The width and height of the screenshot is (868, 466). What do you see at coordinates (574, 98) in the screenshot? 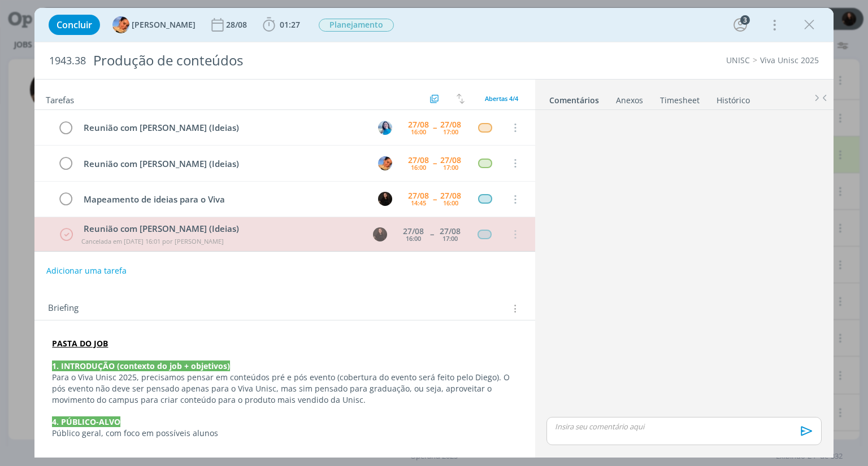
I see `a: Comentários` at bounding box center [574, 98].